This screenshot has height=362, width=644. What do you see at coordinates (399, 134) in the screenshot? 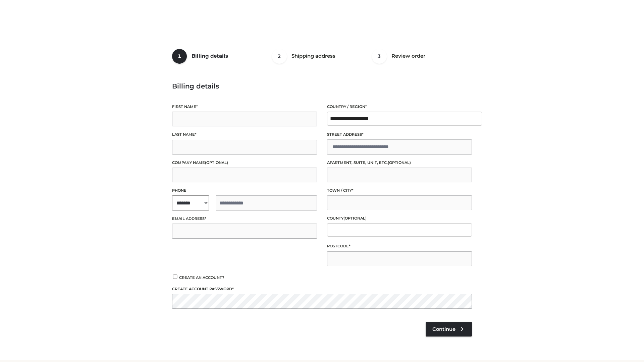
I see `label: Street address` at bounding box center [399, 134].